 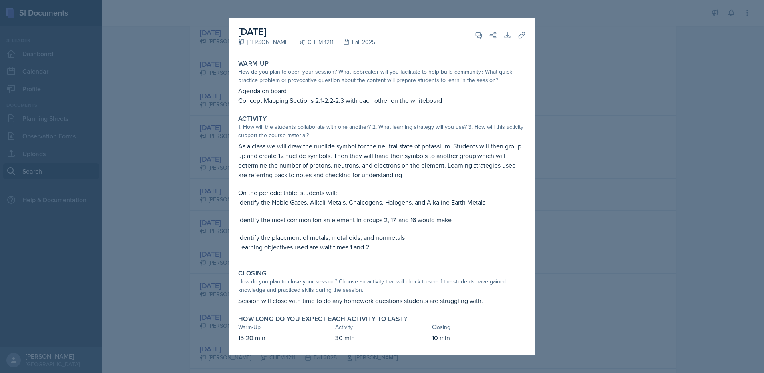 What do you see at coordinates (382, 160) in the screenshot?
I see `p: As a class we will draw the nuclide symbol for the neutral state of potassium. Students will then...` at bounding box center [382, 160].